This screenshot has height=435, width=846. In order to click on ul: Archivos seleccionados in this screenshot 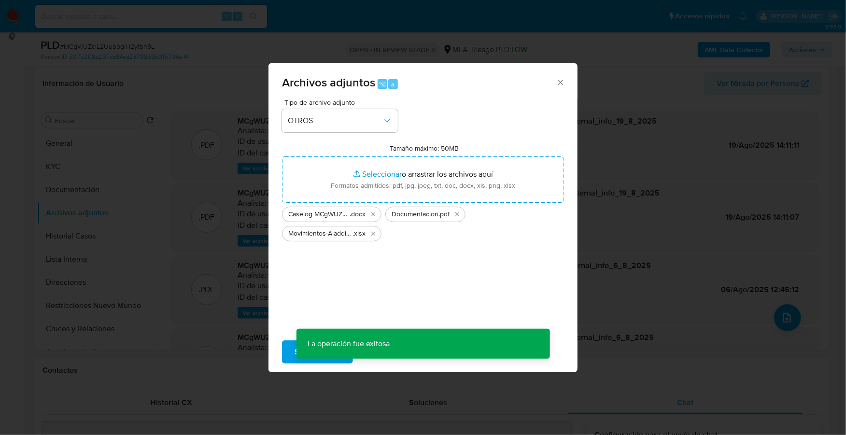, I will do `click(423, 222)`.